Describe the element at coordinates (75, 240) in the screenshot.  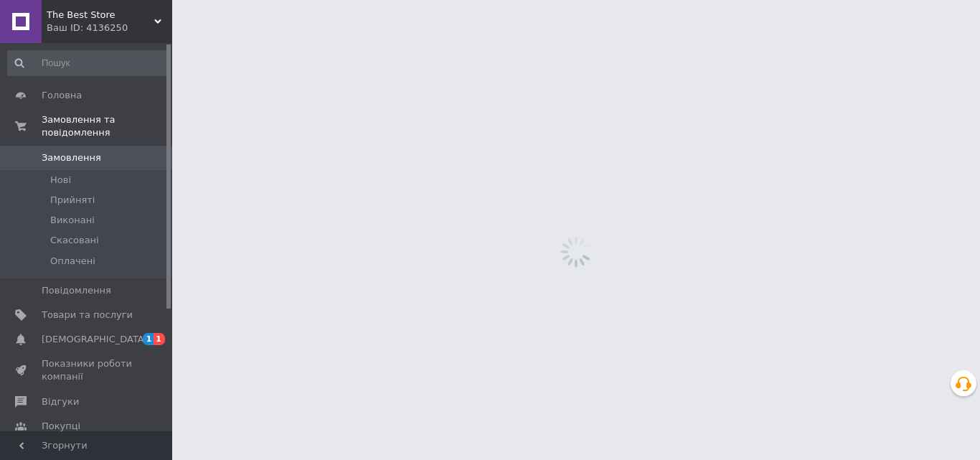
I see `span: Скасовані` at that location.